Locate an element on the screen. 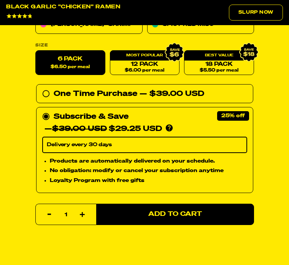 The height and width of the screenshot is (265, 289). div: — $29.25 USD is located at coordinates (103, 129).